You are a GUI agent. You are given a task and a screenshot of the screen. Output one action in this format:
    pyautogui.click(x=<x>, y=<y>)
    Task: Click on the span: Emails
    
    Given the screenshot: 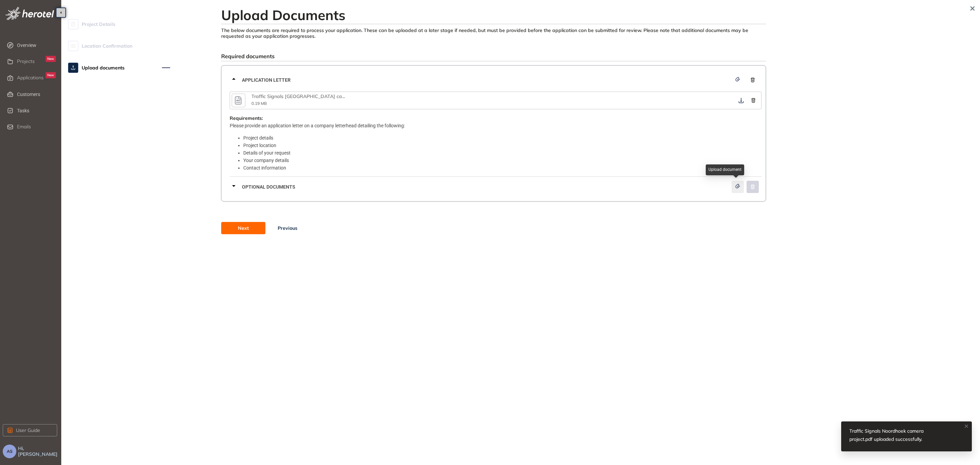 What is the action you would take?
    pyautogui.click(x=24, y=127)
    